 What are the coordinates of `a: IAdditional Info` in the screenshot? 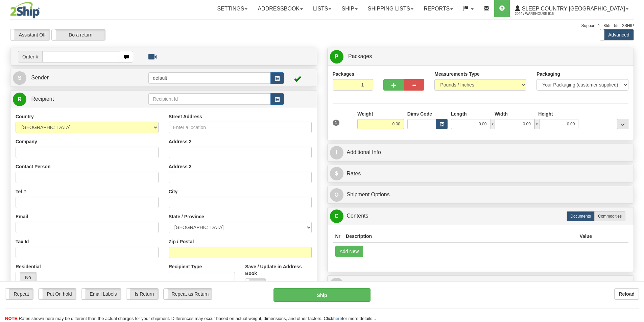 It's located at (481, 153).